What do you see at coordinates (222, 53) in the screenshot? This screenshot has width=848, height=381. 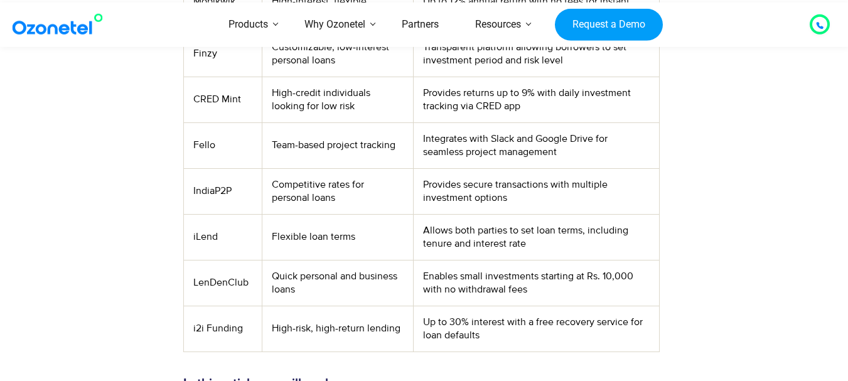 I see `td: Finzy` at bounding box center [222, 53].